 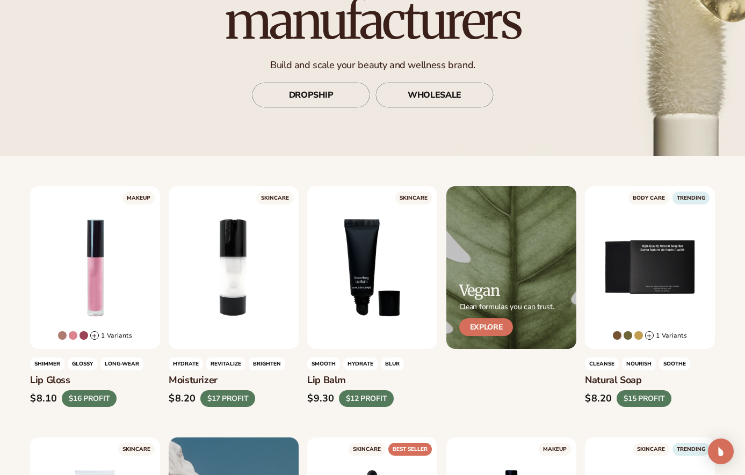 I want to click on h3: Lip Gloss, so click(x=95, y=381).